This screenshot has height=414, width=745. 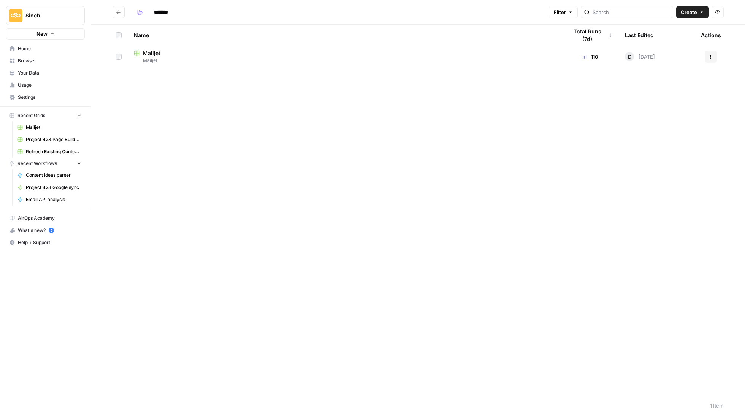 I want to click on span: Home, so click(x=49, y=49).